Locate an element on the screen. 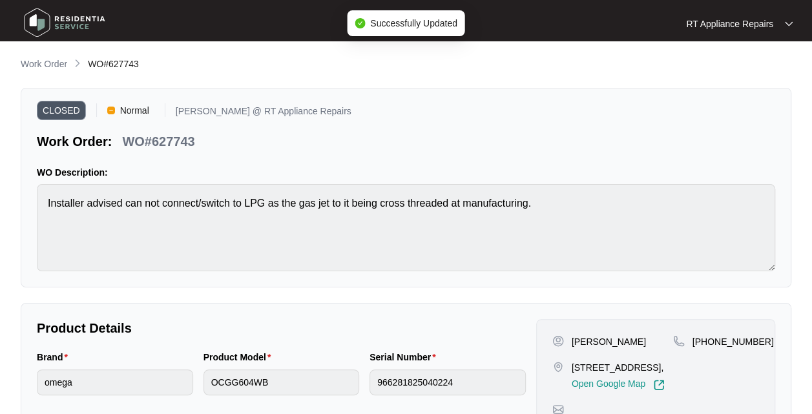  span: Successfully Updated is located at coordinates (413, 23).